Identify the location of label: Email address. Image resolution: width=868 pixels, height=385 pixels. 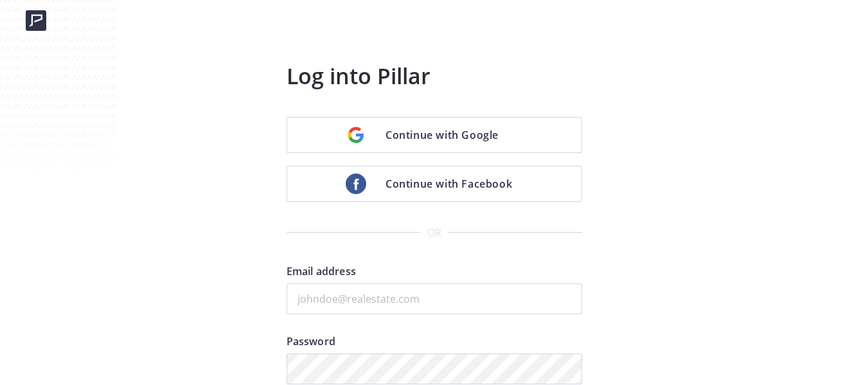
(434, 273).